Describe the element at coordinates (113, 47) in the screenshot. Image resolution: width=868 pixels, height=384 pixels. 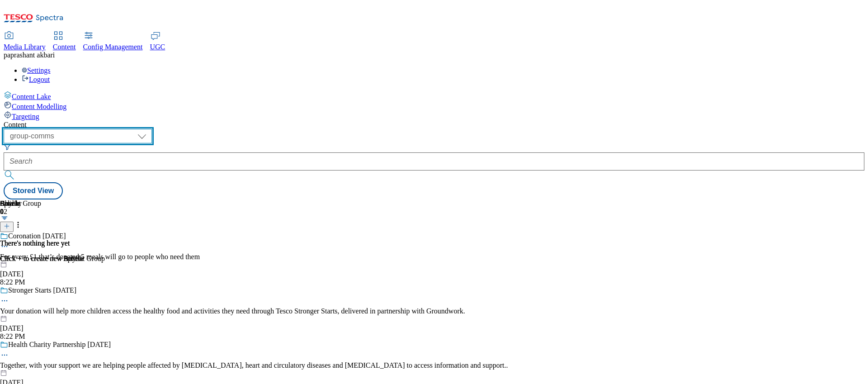
I see `span: Config Management` at that location.